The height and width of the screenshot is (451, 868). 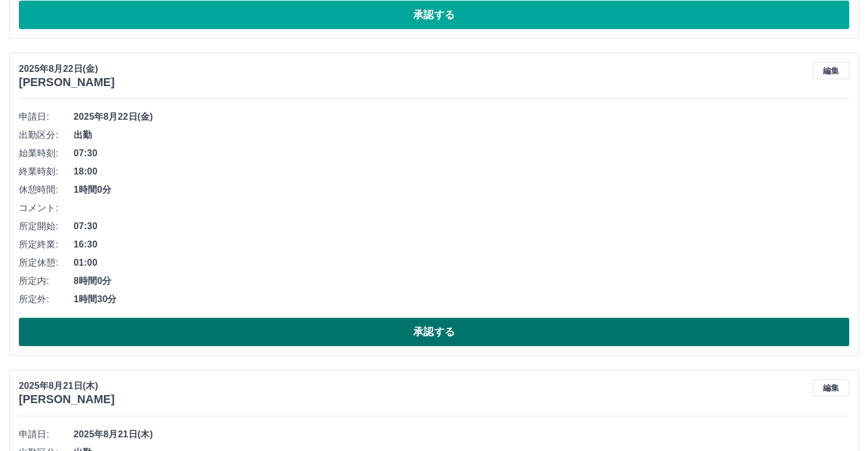 What do you see at coordinates (46, 281) in the screenshot?
I see `span: 所定内:` at bounding box center [46, 281].